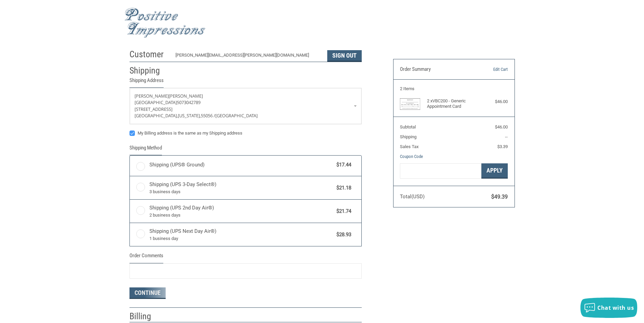 The image size is (644, 323). I want to click on button: Apply, so click(495, 171).